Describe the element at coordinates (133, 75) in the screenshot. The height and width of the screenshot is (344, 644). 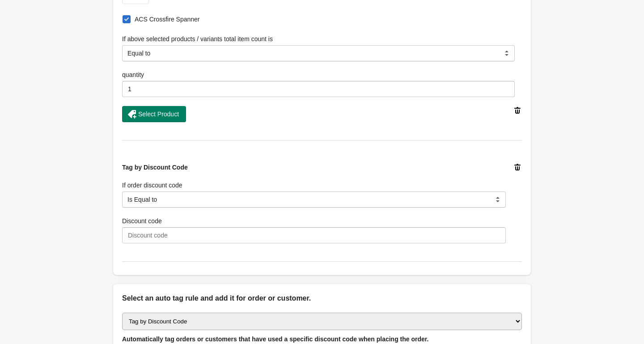
I see `label: quantity` at that location.